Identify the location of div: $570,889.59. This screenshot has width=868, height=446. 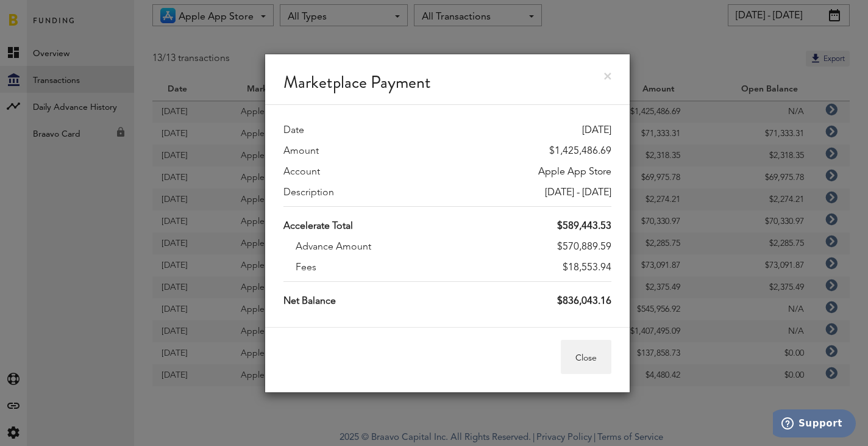
(584, 247).